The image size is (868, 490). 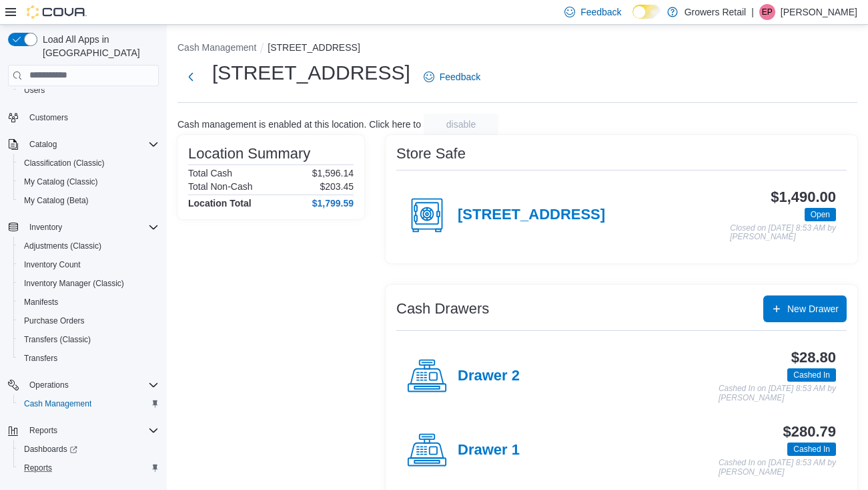 What do you see at coordinates (84, 117) in the screenshot?
I see `button: Customers` at bounding box center [84, 117].